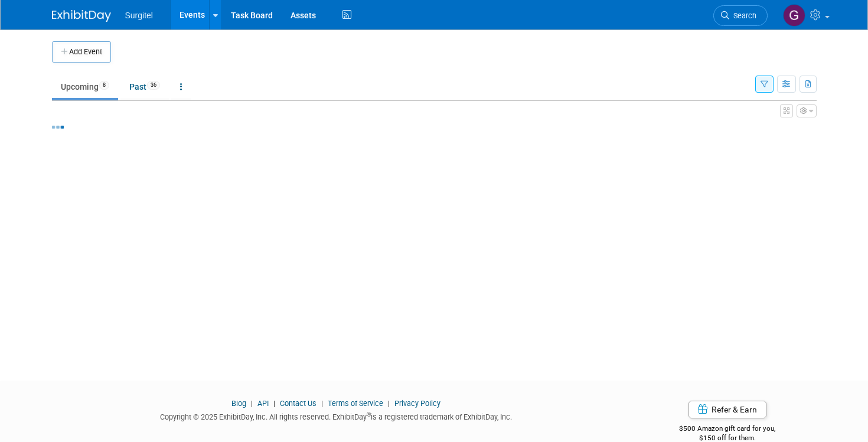  What do you see at coordinates (263, 403) in the screenshot?
I see `a: API` at bounding box center [263, 403].